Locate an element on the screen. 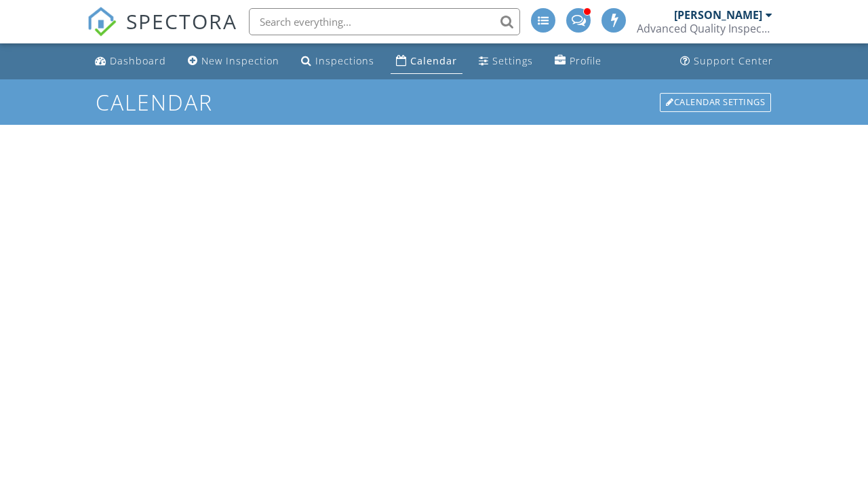 The height and width of the screenshot is (483, 868). h1: Calendar is located at coordinates (434, 102).